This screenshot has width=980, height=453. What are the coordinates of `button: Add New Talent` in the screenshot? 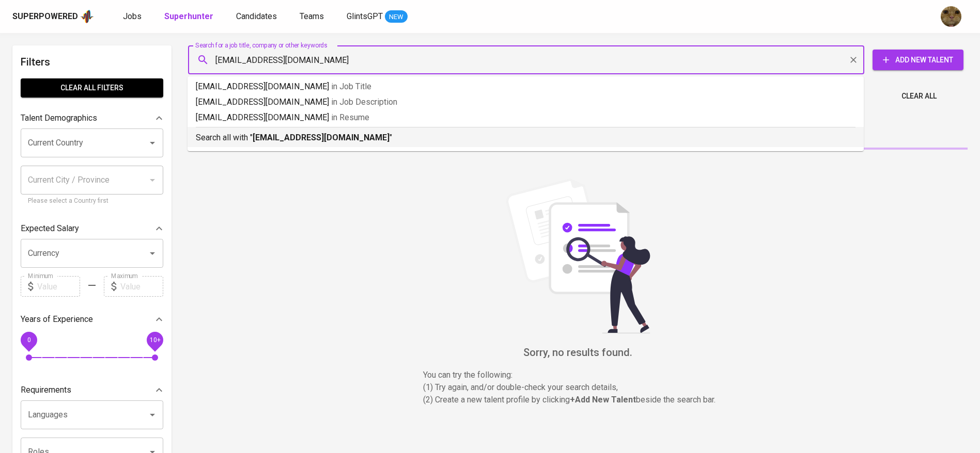 It's located at (918, 60).